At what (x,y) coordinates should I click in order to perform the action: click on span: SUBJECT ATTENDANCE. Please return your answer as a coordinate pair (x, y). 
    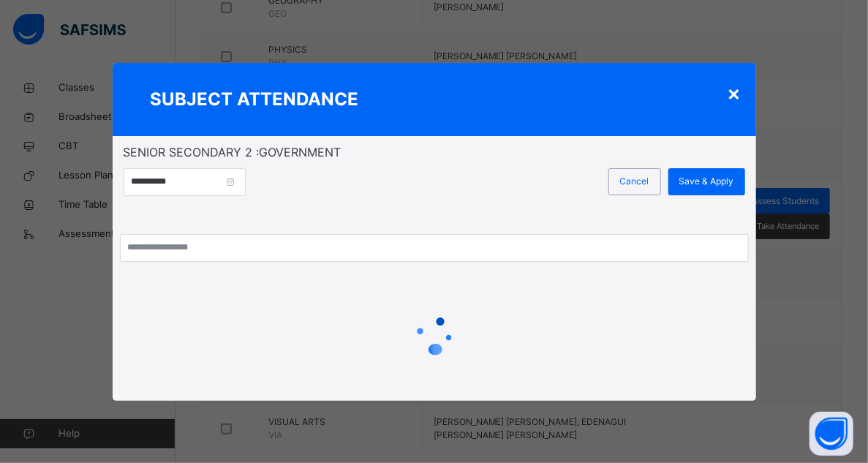
    Looking at the image, I should click on (255, 100).